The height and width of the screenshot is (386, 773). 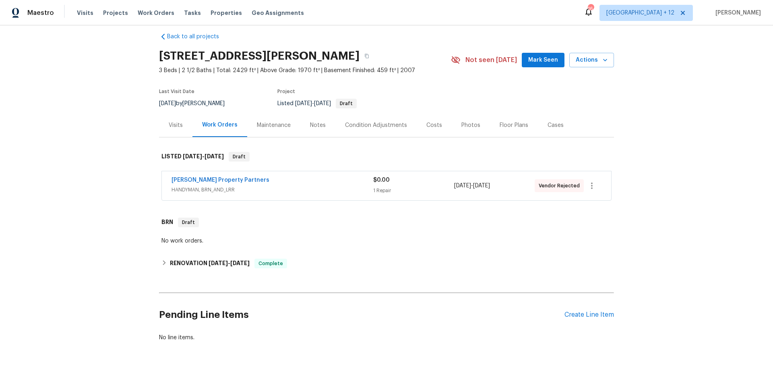 I want to click on span: Tasks, so click(x=192, y=13).